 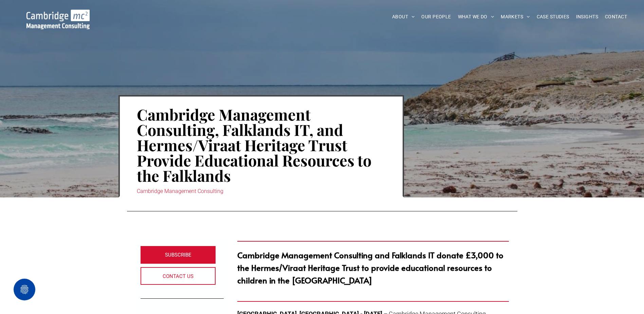 What do you see at coordinates (178, 276) in the screenshot?
I see `a: CONTACT US` at bounding box center [178, 276].